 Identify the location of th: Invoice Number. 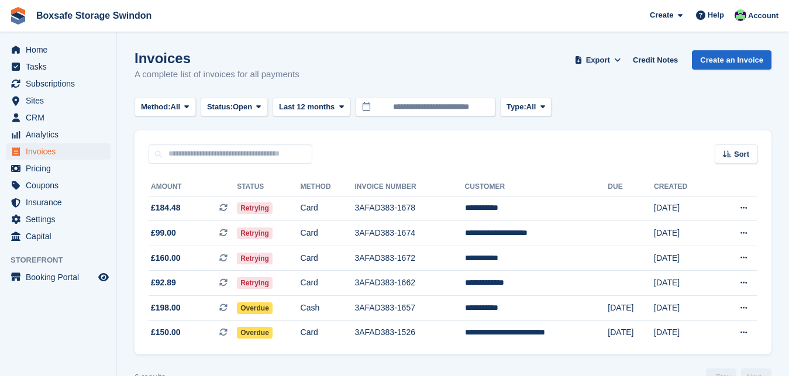
(409, 187).